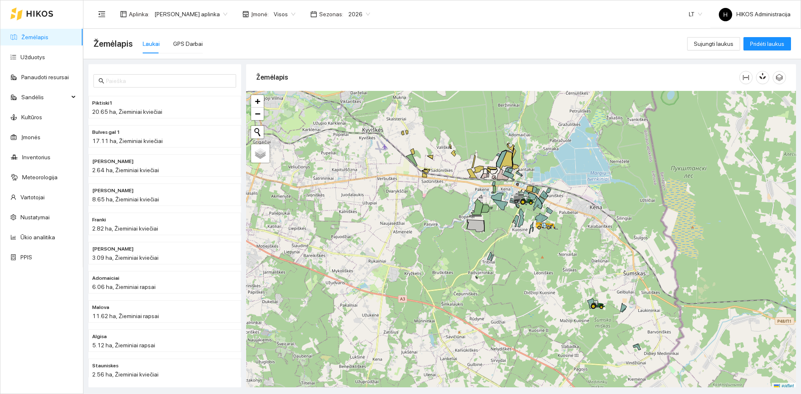 The width and height of the screenshot is (801, 394). Describe the element at coordinates (257, 114) in the screenshot. I see `a: Zoom out` at that location.